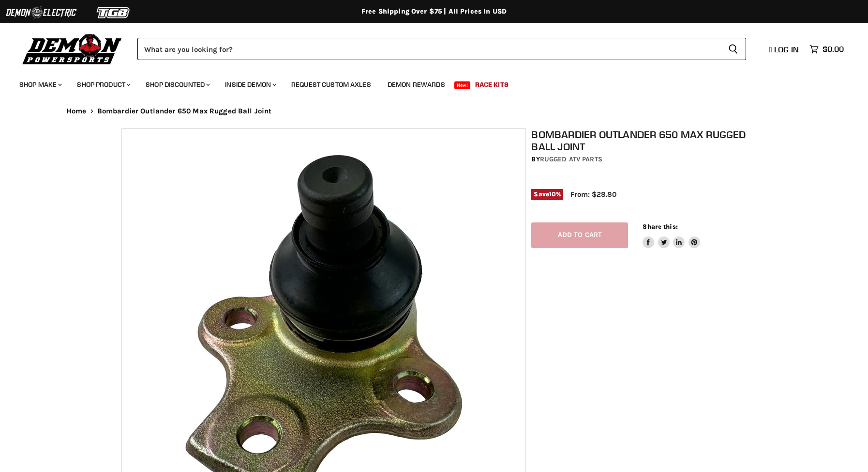 The height and width of the screenshot is (472, 868). Describe the element at coordinates (593, 194) in the screenshot. I see `span: From: $28.80` at that location.